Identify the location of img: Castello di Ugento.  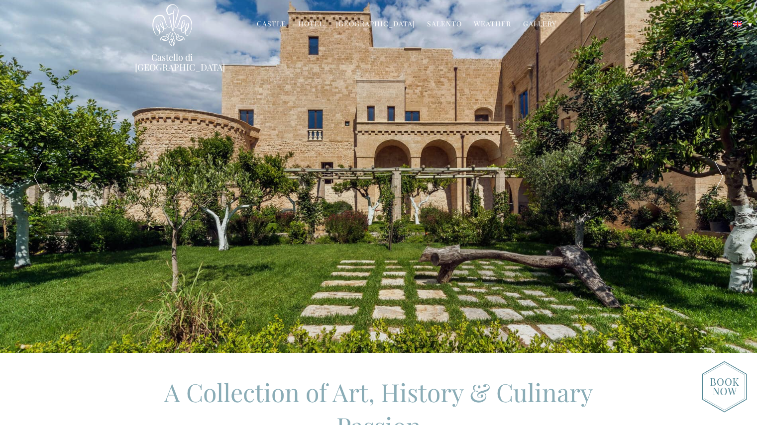
(172, 25).